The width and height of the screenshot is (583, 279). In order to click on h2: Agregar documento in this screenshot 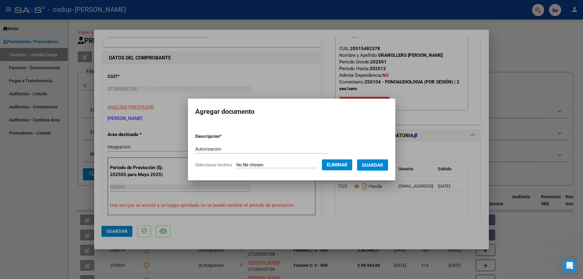, I will do `click(292, 112)`.